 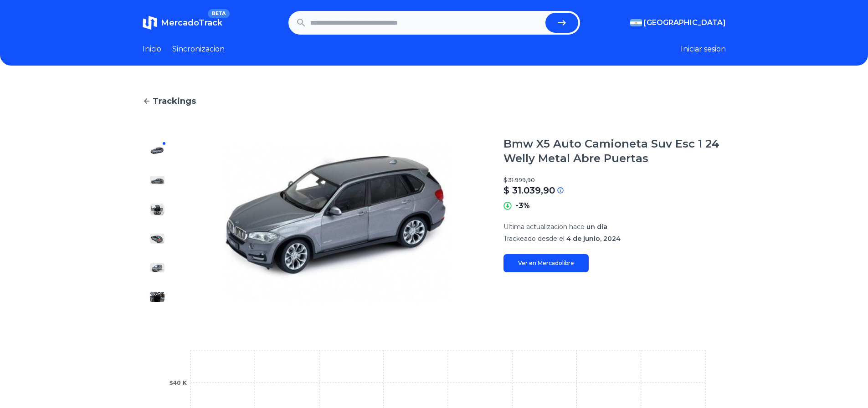 What do you see at coordinates (703, 49) in the screenshot?
I see `button: Iniciar sesion` at bounding box center [703, 49].